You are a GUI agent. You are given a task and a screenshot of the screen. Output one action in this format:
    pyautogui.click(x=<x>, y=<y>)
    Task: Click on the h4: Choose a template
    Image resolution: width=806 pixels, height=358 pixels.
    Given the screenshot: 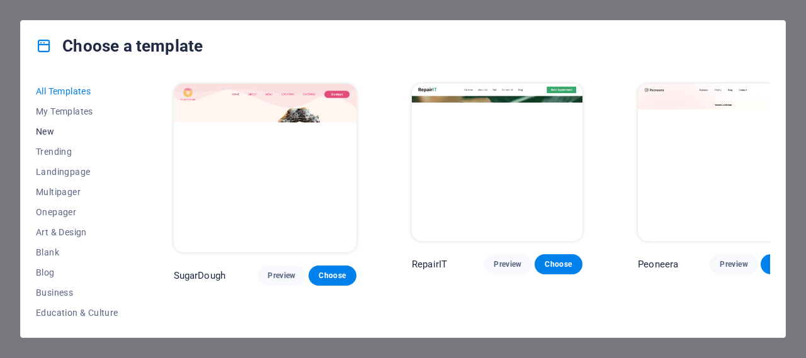 What is the action you would take?
    pyautogui.click(x=119, y=46)
    